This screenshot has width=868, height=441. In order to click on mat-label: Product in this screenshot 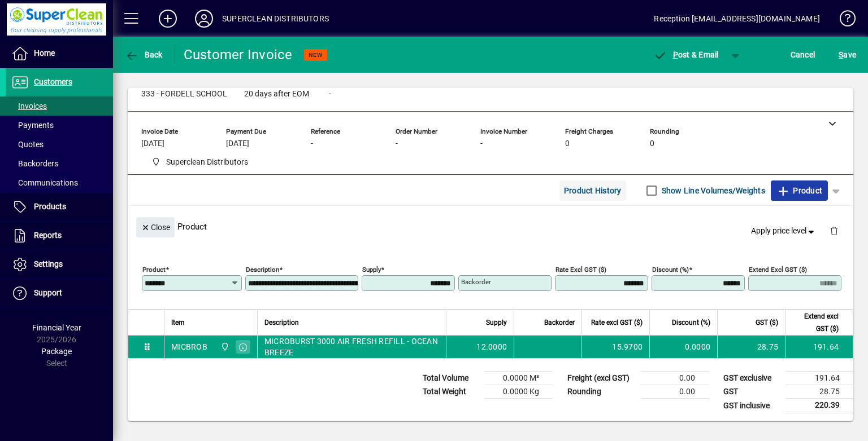, I will do `click(154, 270)`.